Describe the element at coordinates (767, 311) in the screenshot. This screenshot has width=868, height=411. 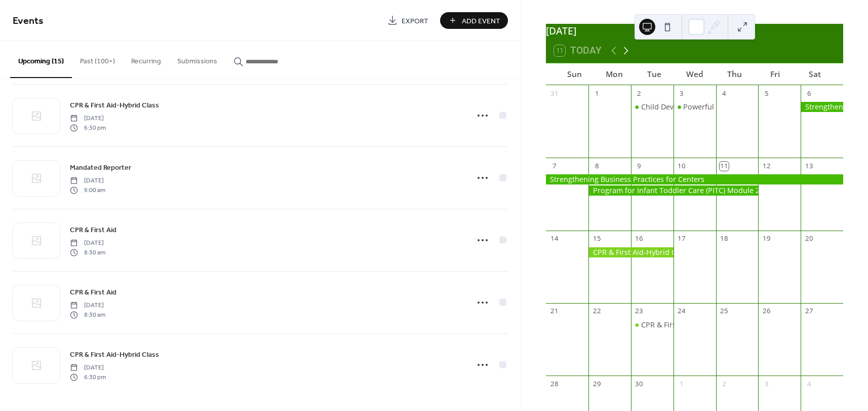
I see `div: 26` at that location.